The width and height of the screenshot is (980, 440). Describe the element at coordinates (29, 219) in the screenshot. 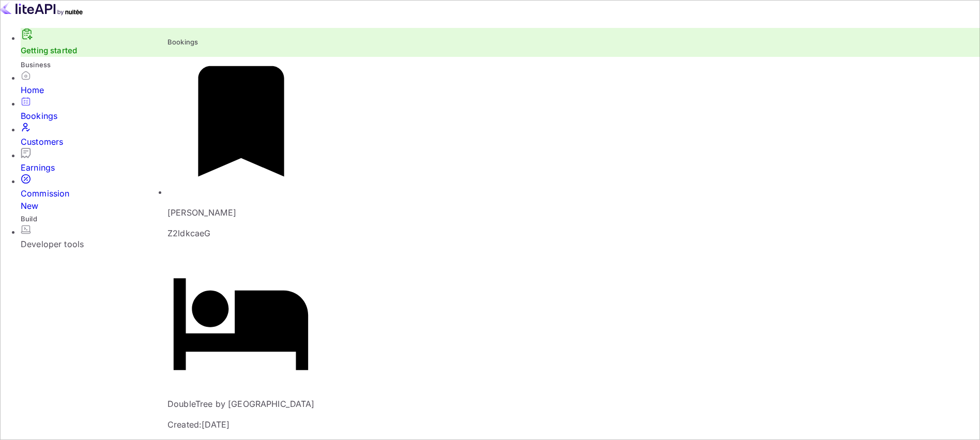

I see `span: Build` at that location.